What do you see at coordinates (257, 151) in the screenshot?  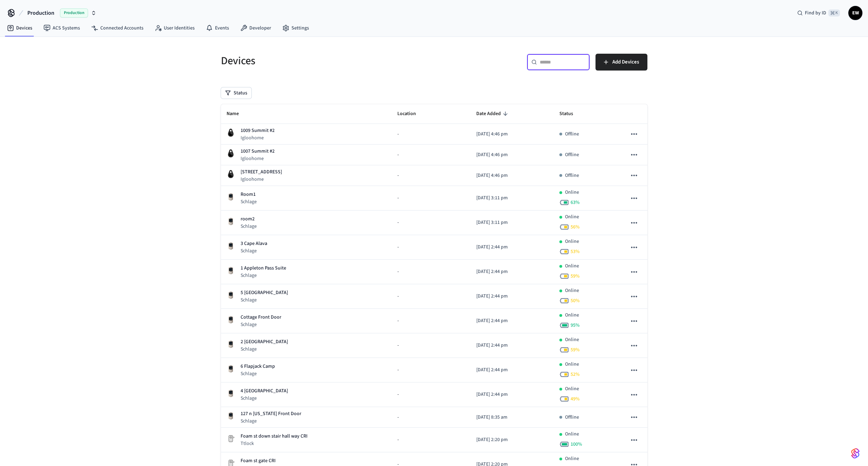 I see `p: 1007 Summit #2` at bounding box center [257, 151].